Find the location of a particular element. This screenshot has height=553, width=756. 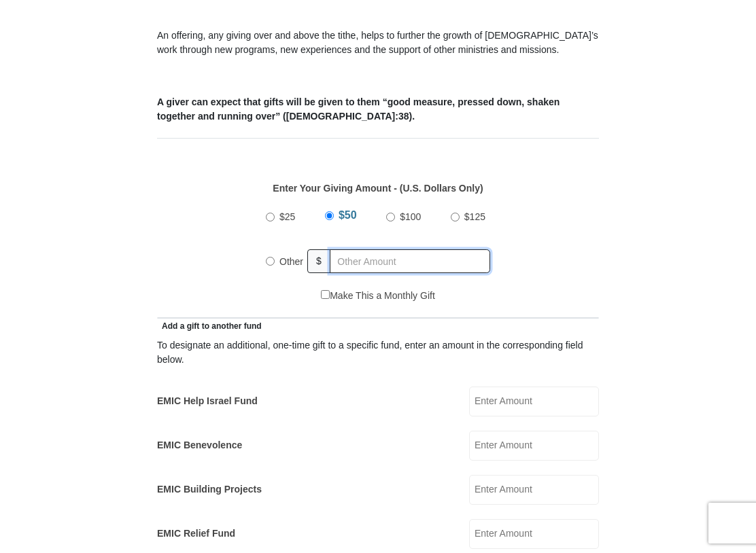

span: Add a gift to another fund is located at coordinates (209, 326).